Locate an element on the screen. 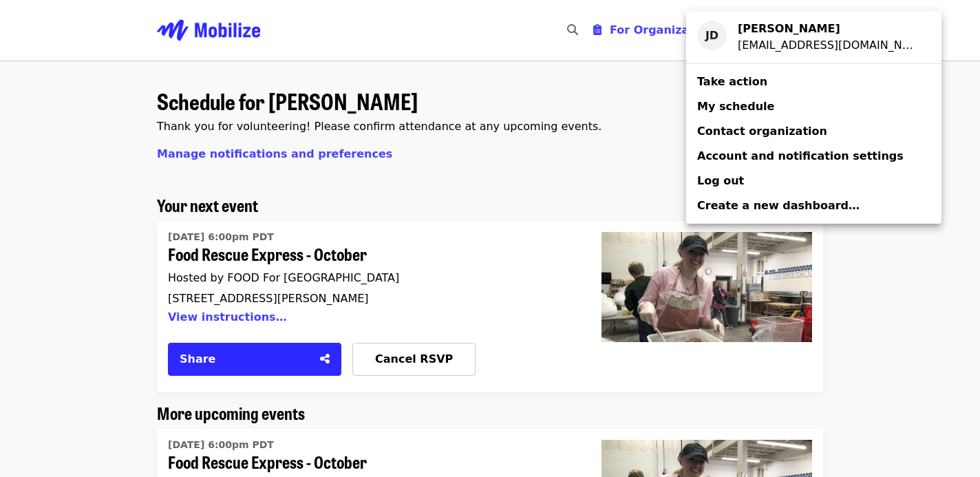 The width and height of the screenshot is (980, 477). span: My schedule is located at coordinates (736, 106).